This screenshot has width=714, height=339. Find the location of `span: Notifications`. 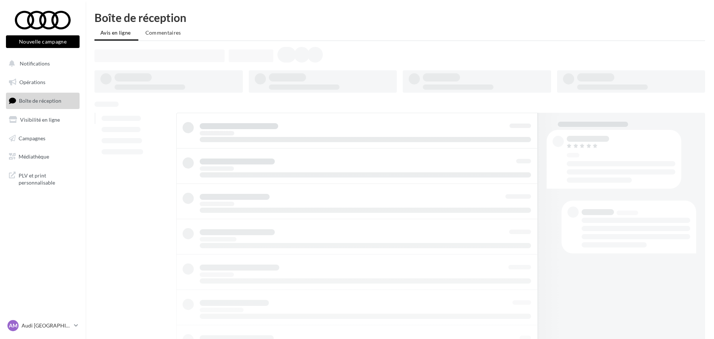

span: Notifications is located at coordinates (35, 63).